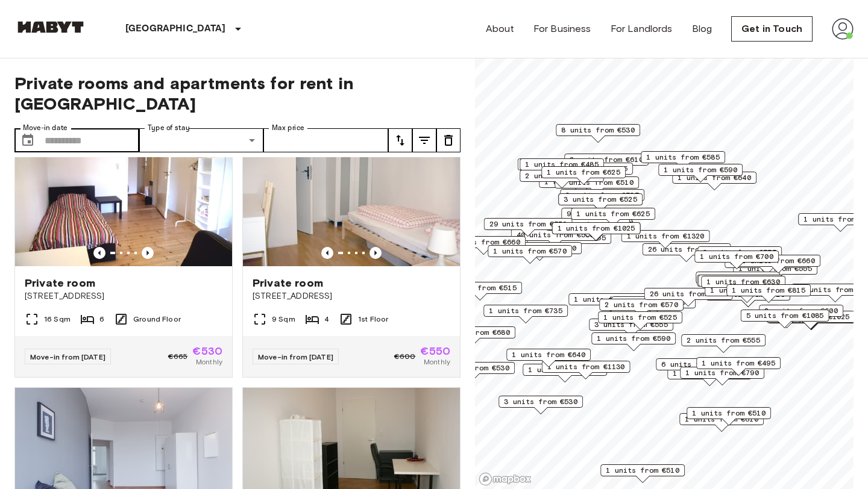 This screenshot has height=489, width=868. What do you see at coordinates (597, 183) in the screenshot?
I see `span: 2 units from €510` at bounding box center [597, 183].